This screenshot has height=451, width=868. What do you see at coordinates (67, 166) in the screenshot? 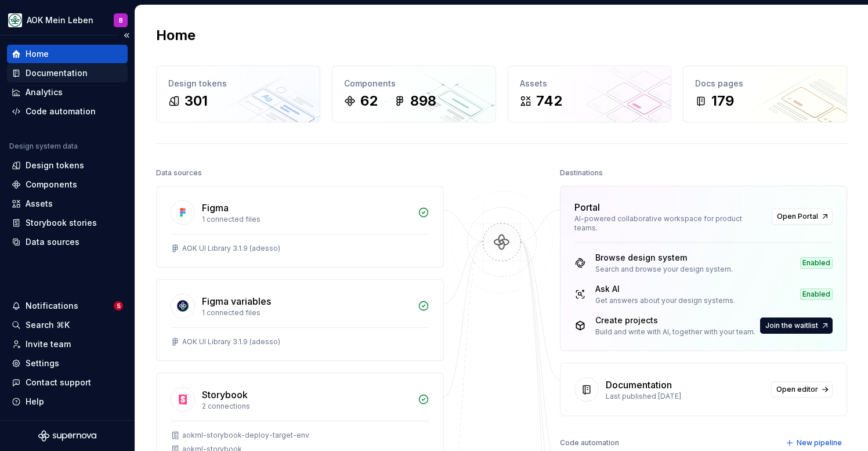
I see `a: Design tokens` at bounding box center [67, 166].